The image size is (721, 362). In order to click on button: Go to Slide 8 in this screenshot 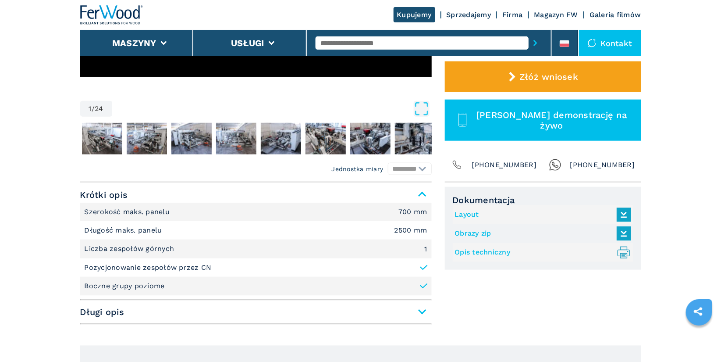, I will do `click(371, 139)`.